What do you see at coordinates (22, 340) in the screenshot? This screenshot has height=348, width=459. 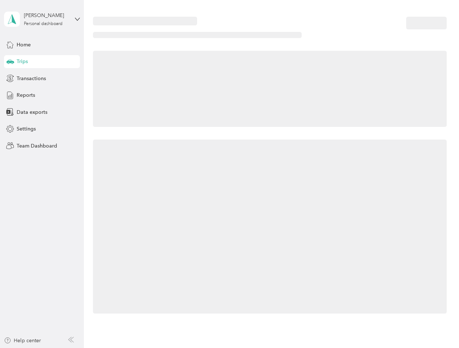 I see `div: Help center` at bounding box center [22, 340].